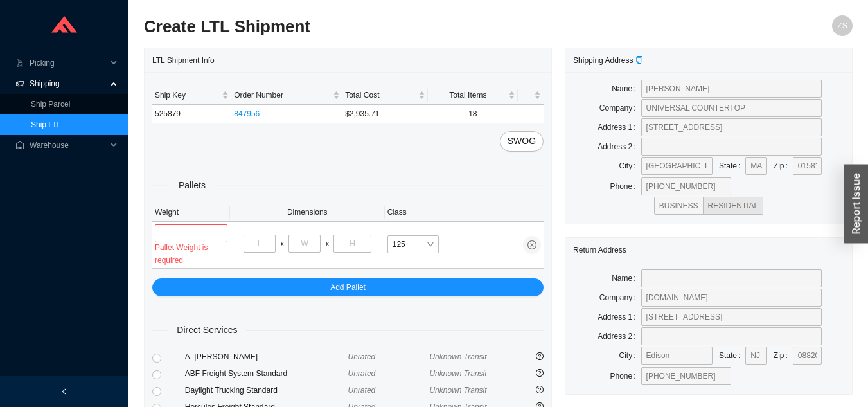 The width and height of the screenshot is (868, 407). Describe the element at coordinates (192, 186) in the screenshot. I see `span: Pallets` at that location.